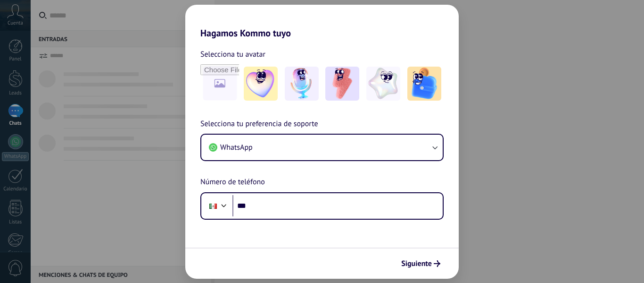  Describe the element at coordinates (261, 84) in the screenshot. I see `img: -1.jpeg` at that location.